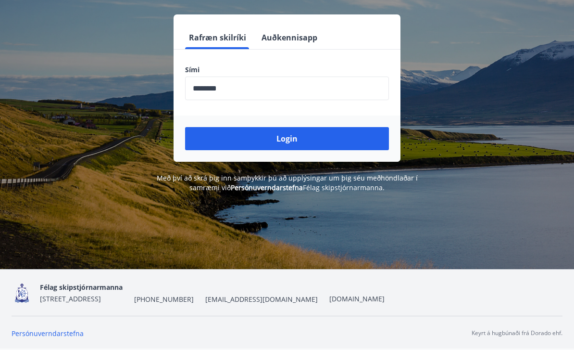 The image size is (574, 350). I want to click on p: Keyrt á hugbúnaði frá Dorado ehf., so click(517, 333).